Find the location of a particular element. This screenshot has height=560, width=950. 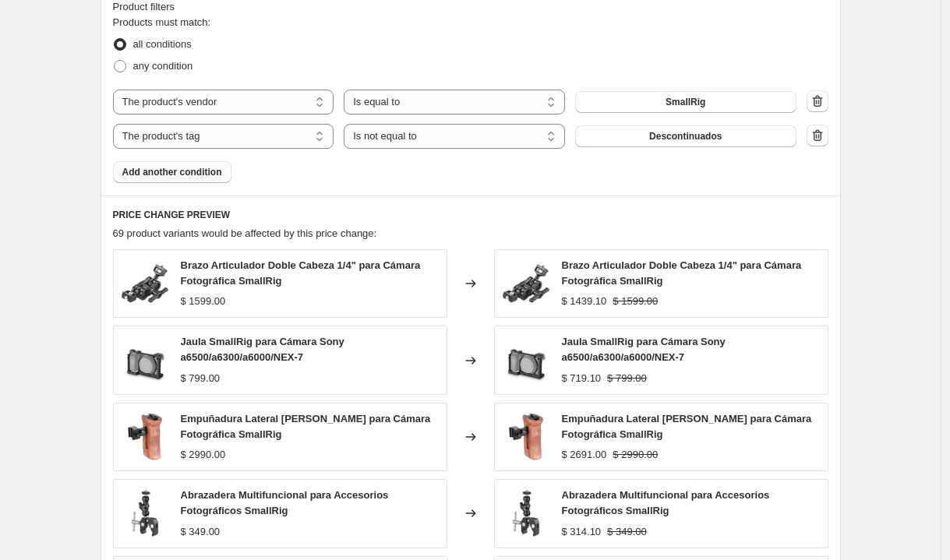

span: all conditions is located at coordinates (162, 44).